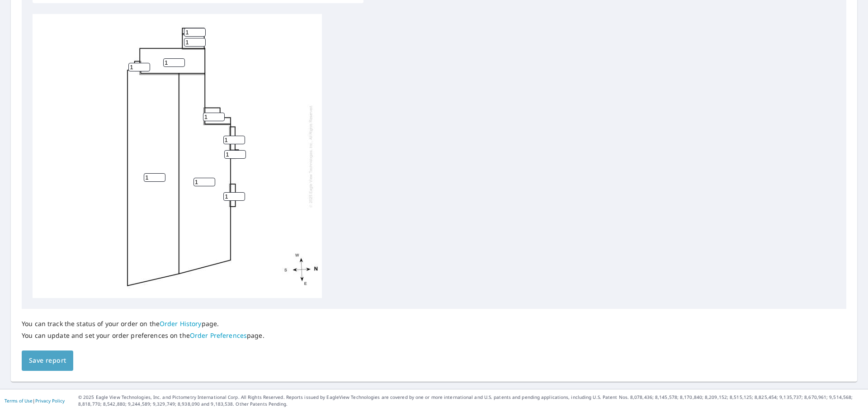 The image size is (868, 412). Describe the element at coordinates (143, 336) in the screenshot. I see `p: You can update and set your order preferences on the page.` at that location.